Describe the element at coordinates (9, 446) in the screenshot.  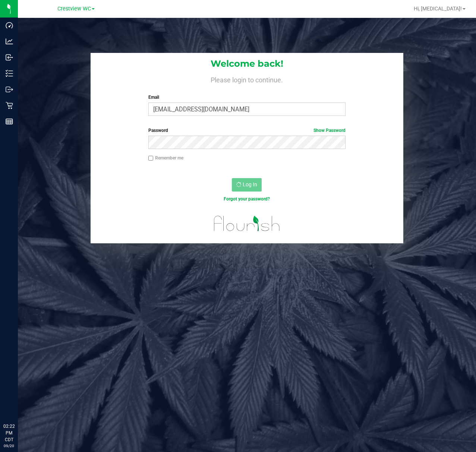
I see `p: 09/20` at that location.